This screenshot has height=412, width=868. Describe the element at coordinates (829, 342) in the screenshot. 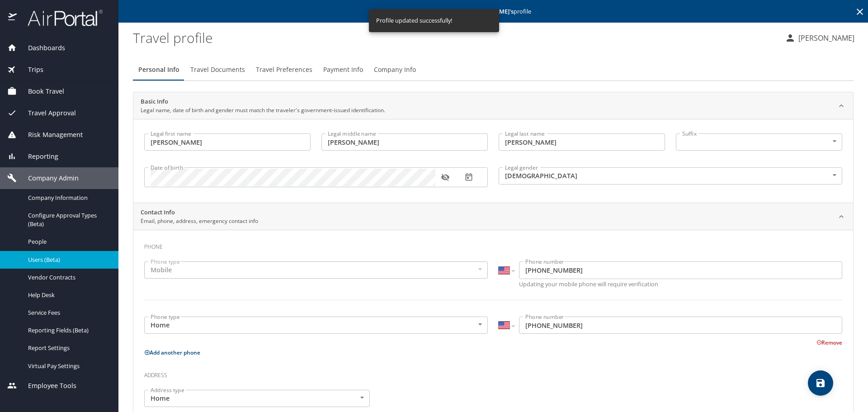

I see `button: Remove` at that location.